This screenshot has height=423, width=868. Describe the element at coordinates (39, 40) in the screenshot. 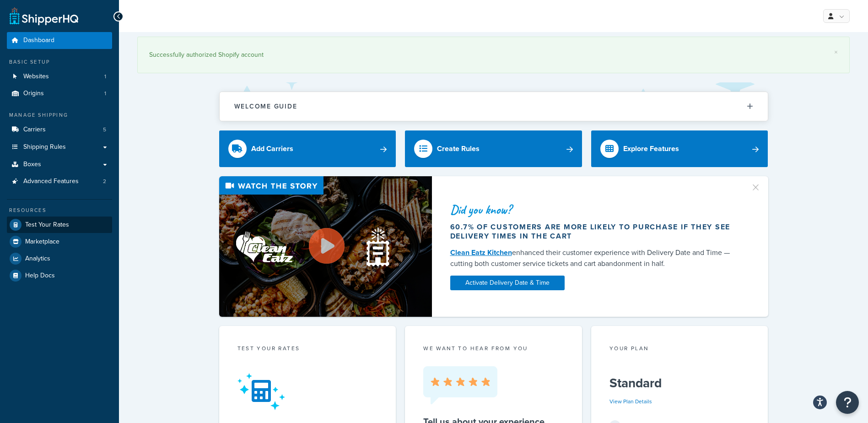

I see `span: Dashboard` at that location.